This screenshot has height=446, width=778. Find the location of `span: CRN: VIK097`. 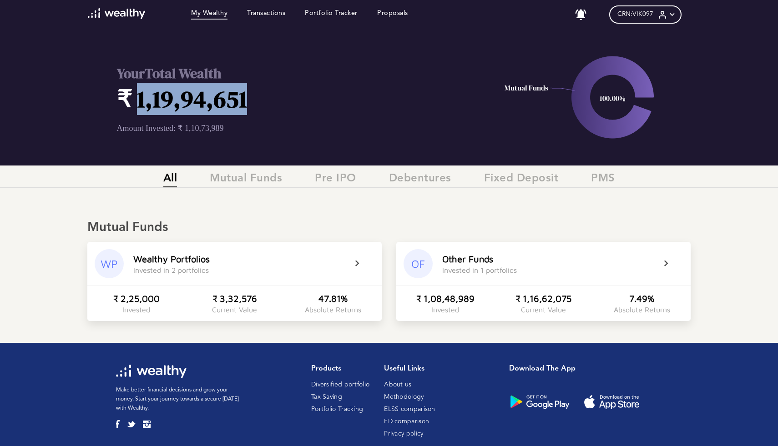

span: CRN: VIK097 is located at coordinates (635, 14).